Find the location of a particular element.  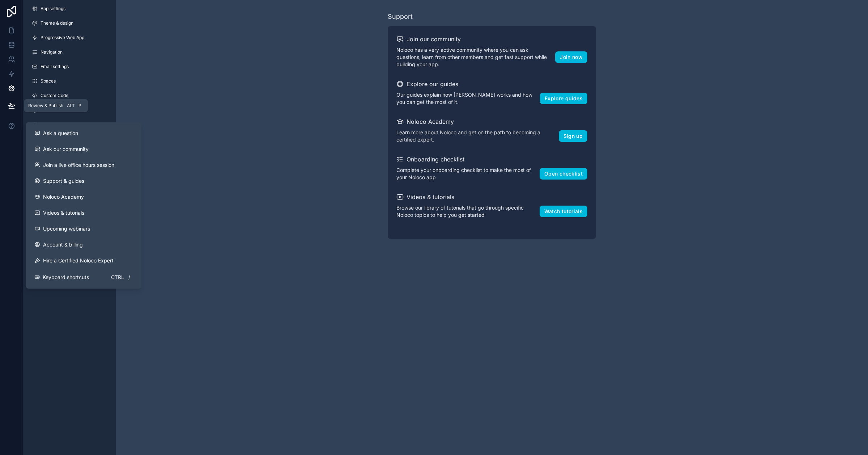

a: Ask our community is located at coordinates (83, 149).